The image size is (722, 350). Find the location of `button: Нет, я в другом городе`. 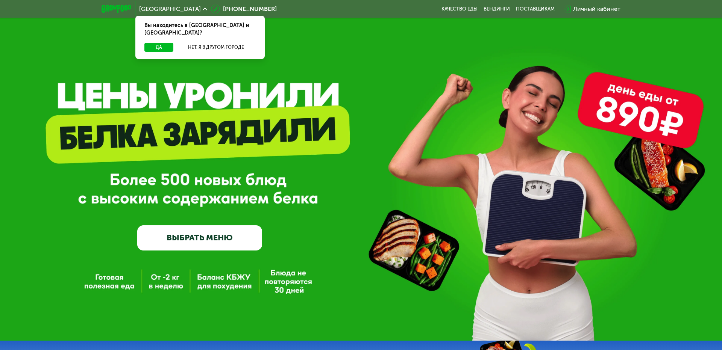

button: Нет, я в другом городе is located at coordinates (216, 47).